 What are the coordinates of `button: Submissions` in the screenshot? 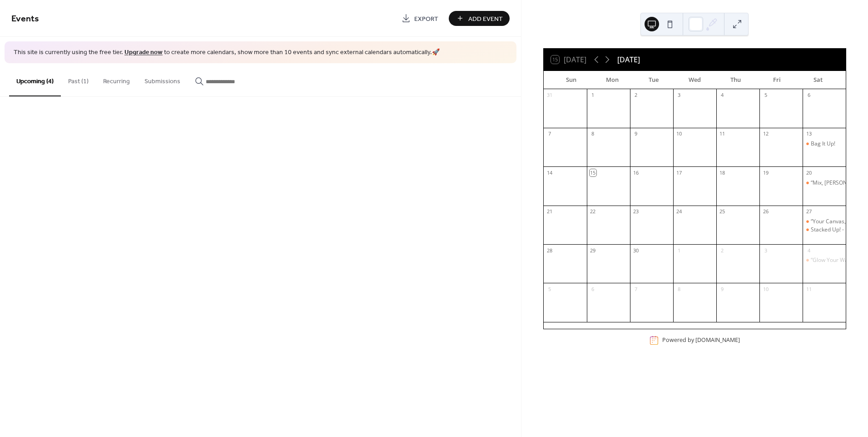 It's located at (162, 79).